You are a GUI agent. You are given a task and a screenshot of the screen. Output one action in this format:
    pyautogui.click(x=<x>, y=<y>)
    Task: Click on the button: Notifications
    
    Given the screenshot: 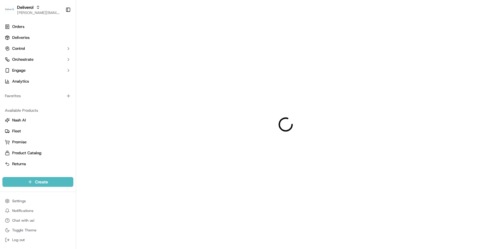 What is the action you would take?
    pyautogui.click(x=38, y=211)
    